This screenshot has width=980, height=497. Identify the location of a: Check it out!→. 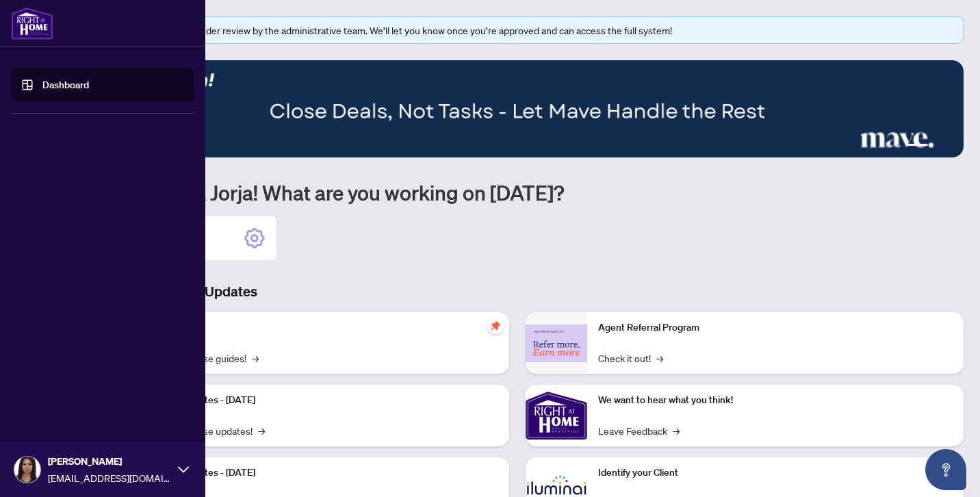
(630, 358).